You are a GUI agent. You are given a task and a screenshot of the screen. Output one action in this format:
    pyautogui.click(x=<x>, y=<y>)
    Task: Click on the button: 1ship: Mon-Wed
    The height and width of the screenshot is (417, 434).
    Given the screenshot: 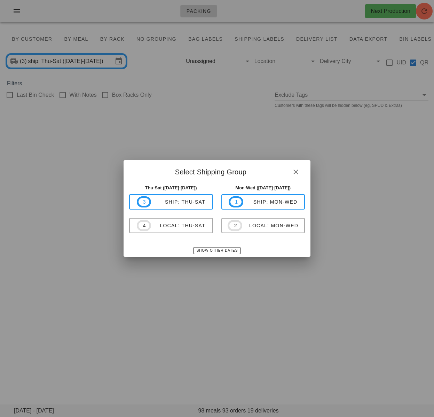 What is the action you would take?
    pyautogui.click(x=263, y=202)
    